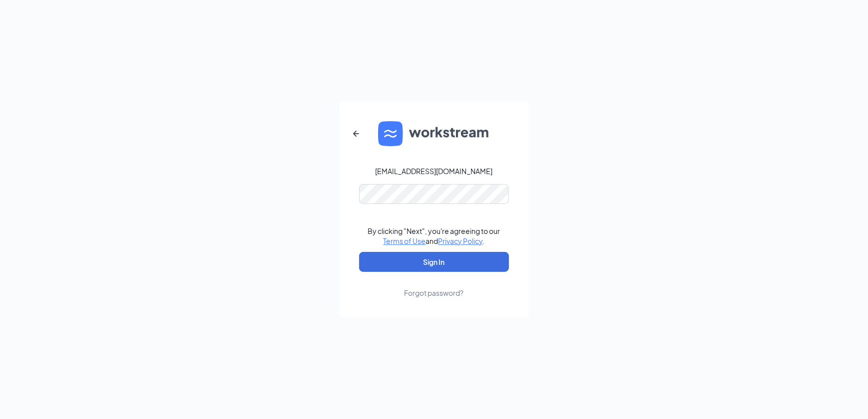 The height and width of the screenshot is (419, 868). Describe the element at coordinates (356, 134) in the screenshot. I see `svg: ArrowLeftNew` at that location.